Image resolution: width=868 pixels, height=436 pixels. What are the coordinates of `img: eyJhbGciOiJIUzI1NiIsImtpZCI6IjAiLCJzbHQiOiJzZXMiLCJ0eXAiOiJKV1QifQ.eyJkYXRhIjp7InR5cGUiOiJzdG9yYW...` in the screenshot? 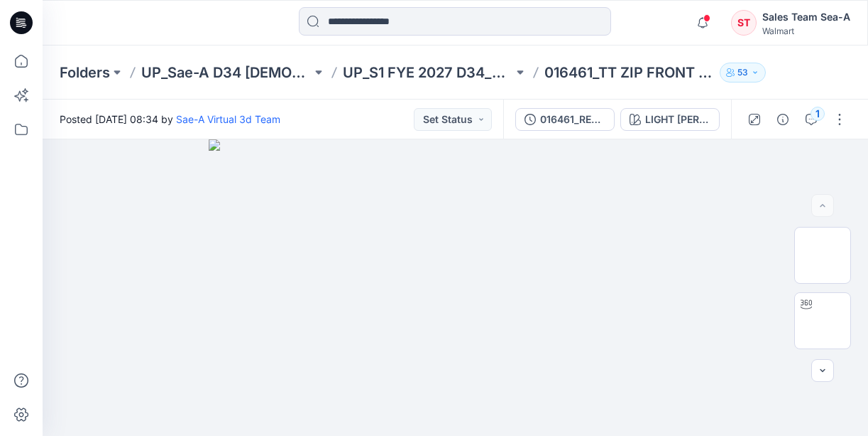 It's located at (455, 287).